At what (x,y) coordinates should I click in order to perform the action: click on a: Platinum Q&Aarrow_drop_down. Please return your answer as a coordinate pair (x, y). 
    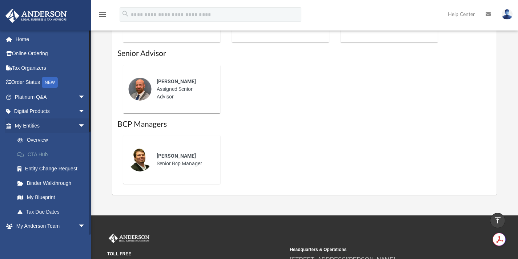
    Looking at the image, I should click on (50, 97).